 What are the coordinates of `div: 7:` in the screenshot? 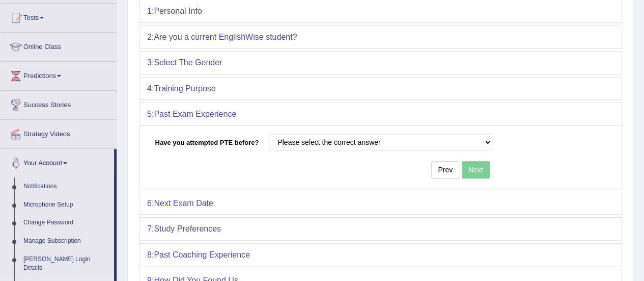 It's located at (381, 229).